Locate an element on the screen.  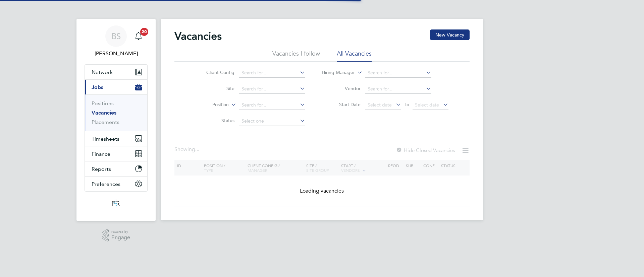
span: Timesheets is located at coordinates (105, 139).